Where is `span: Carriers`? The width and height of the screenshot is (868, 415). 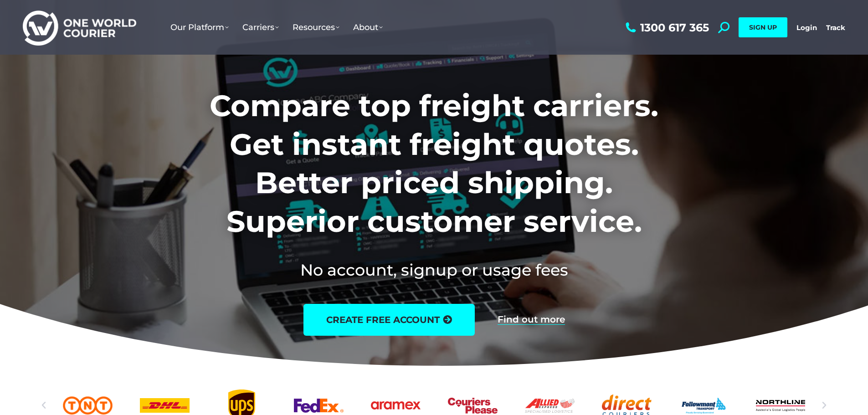 span: Carriers is located at coordinates (261, 27).